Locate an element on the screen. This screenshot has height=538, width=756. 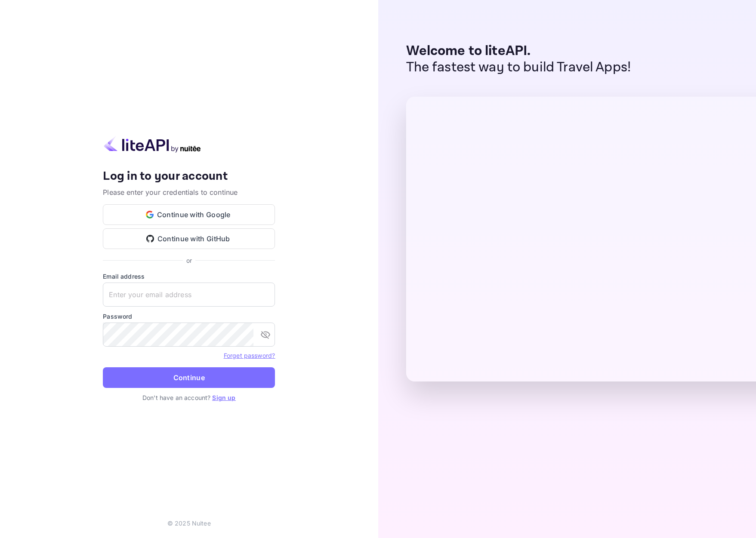
p: The fastest way to build Travel Apps! is located at coordinates (518, 68).